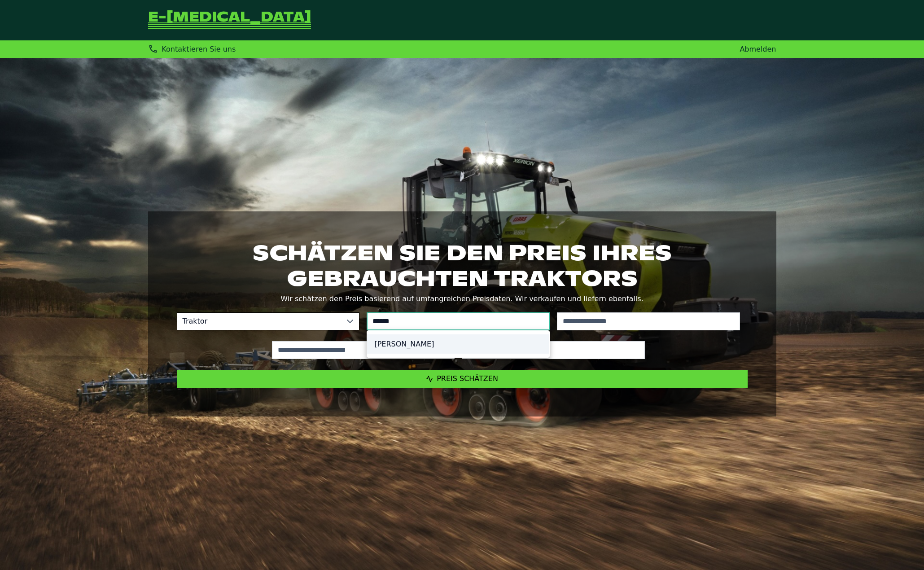 The image size is (924, 570). I want to click on ul: Option List, so click(459, 344).